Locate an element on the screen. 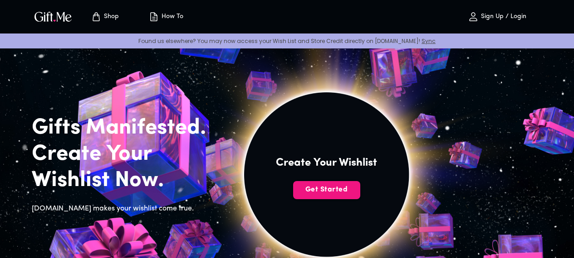 Image resolution: width=574 pixels, height=258 pixels. span: Get Started is located at coordinates (326, 190).